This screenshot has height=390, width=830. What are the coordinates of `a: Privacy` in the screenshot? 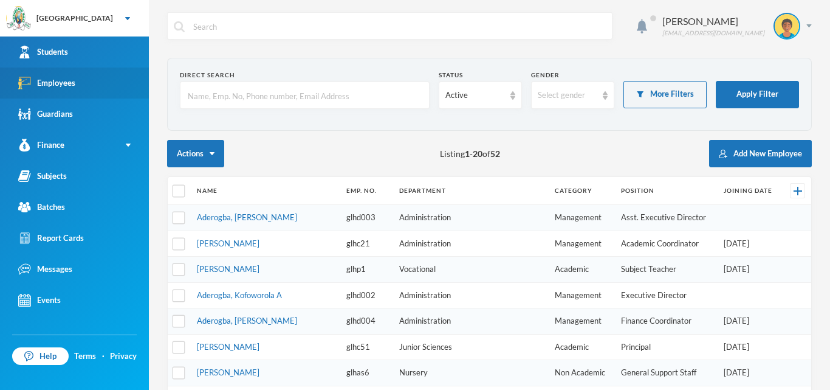 It's located at (123, 356).